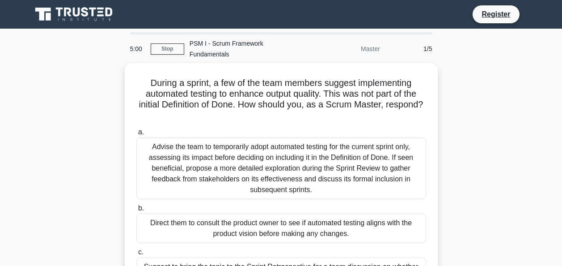 Image resolution: width=562 pixels, height=266 pixels. I want to click on div: Master, so click(346, 49).